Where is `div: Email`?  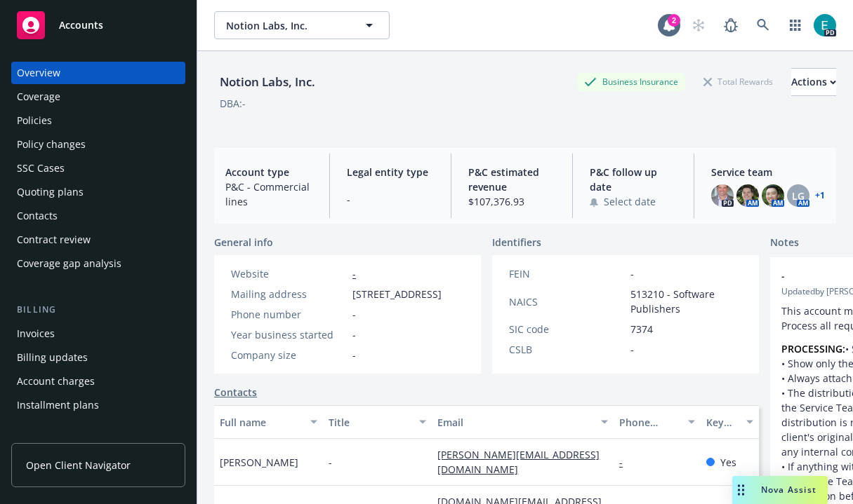 div: Email is located at coordinates (514, 422).